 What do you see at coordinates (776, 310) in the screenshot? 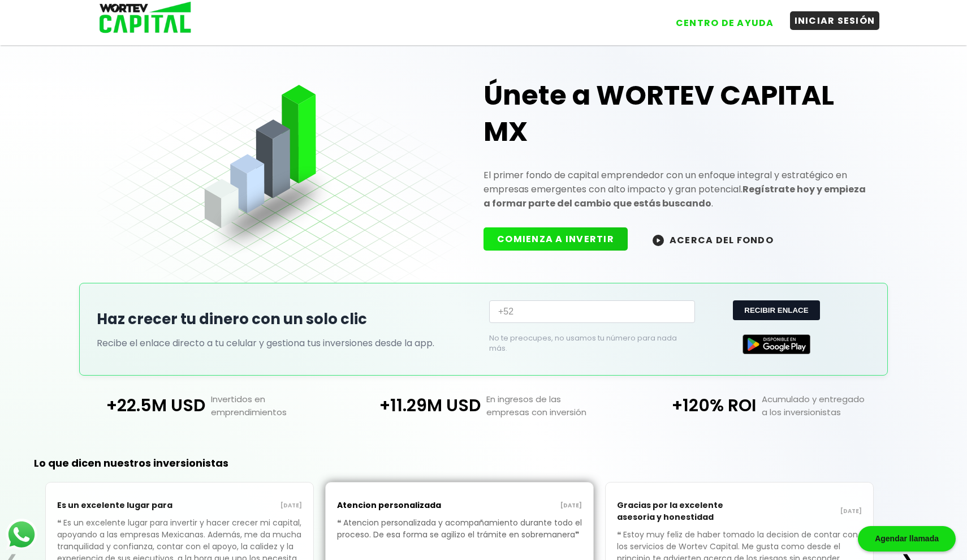
I see `button: RECIBIR ENLACE` at bounding box center [776, 310].